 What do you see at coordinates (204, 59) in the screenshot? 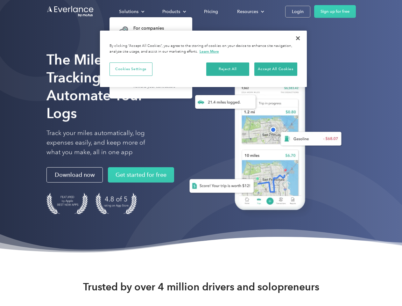
I see `div: Cookie banner` at bounding box center [204, 59].